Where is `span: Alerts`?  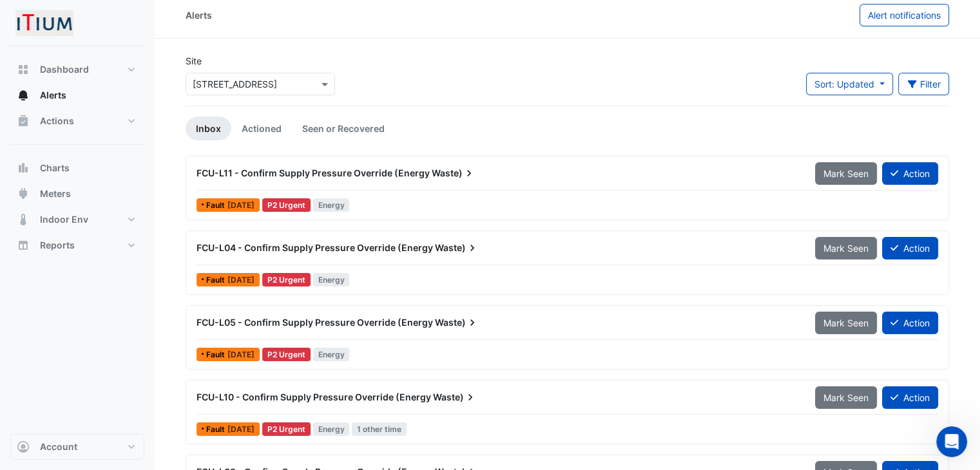 span: Alerts is located at coordinates (52, 96).